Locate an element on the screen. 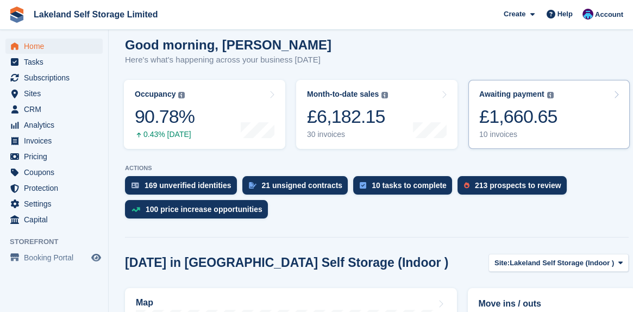 The height and width of the screenshot is (312, 633). span: Protection is located at coordinates (57, 188).